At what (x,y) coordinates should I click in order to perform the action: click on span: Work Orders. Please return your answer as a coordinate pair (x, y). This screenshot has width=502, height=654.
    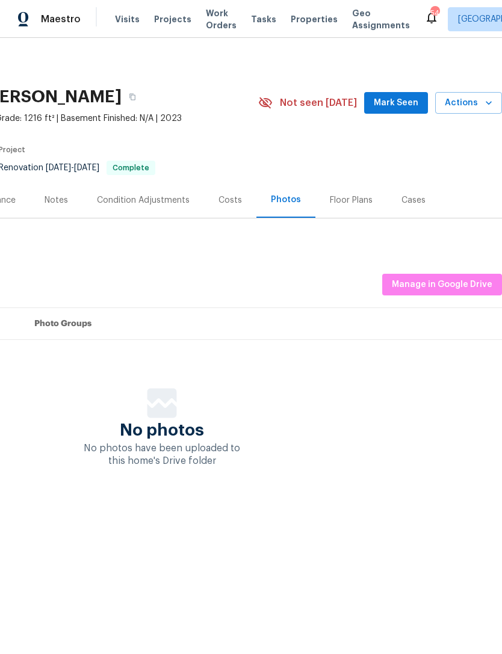
    Looking at the image, I should click on (221, 19).